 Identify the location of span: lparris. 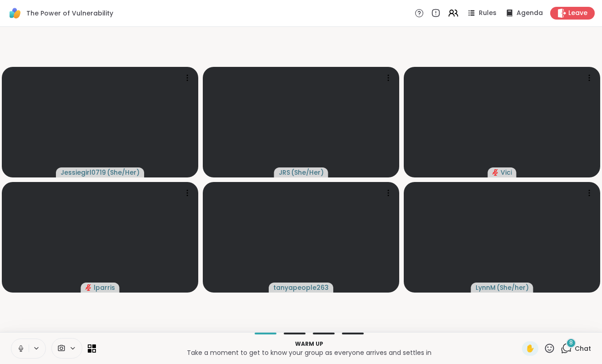
(104, 288).